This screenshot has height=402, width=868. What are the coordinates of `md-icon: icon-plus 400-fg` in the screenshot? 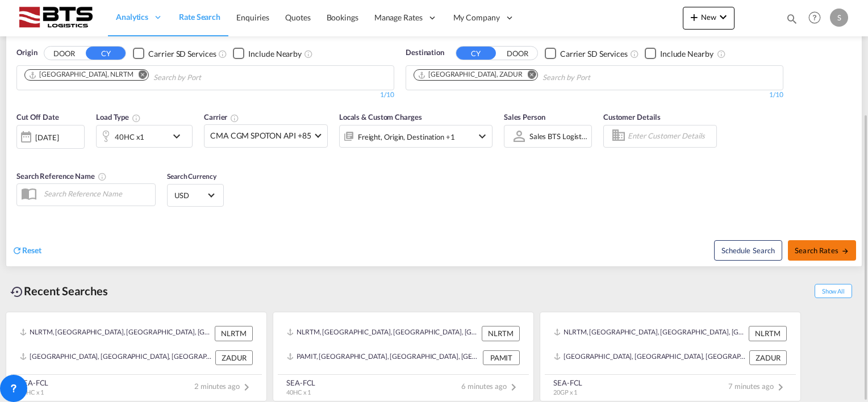 It's located at (694, 17).